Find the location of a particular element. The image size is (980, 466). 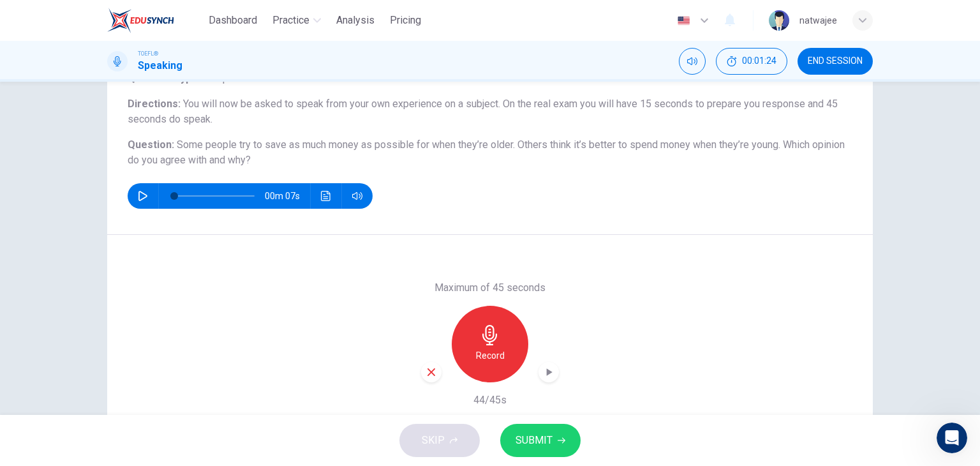

span: Some people try to save as much money as possible for when they’re older. Others think it’s bette... is located at coordinates (479, 144).